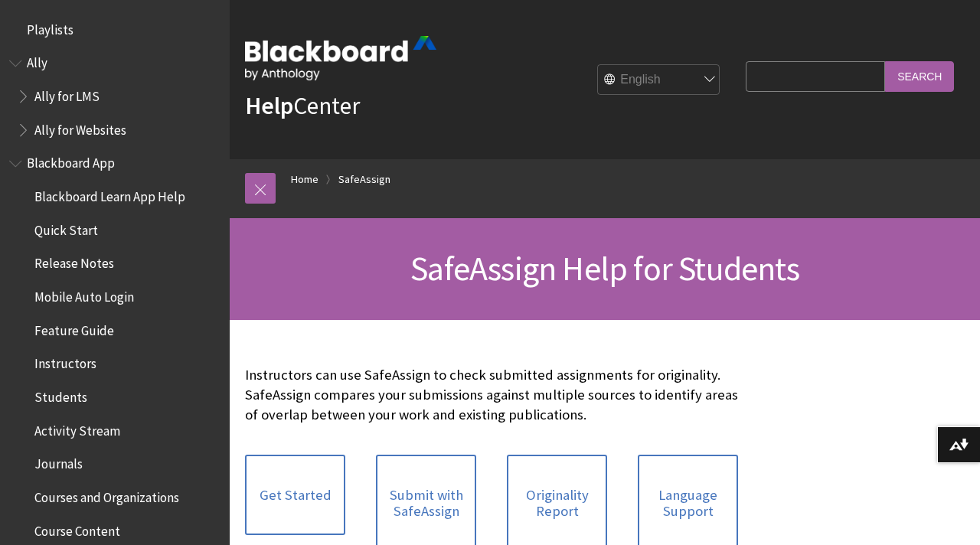  I want to click on nav: Book outline for Playlists, so click(115, 30).